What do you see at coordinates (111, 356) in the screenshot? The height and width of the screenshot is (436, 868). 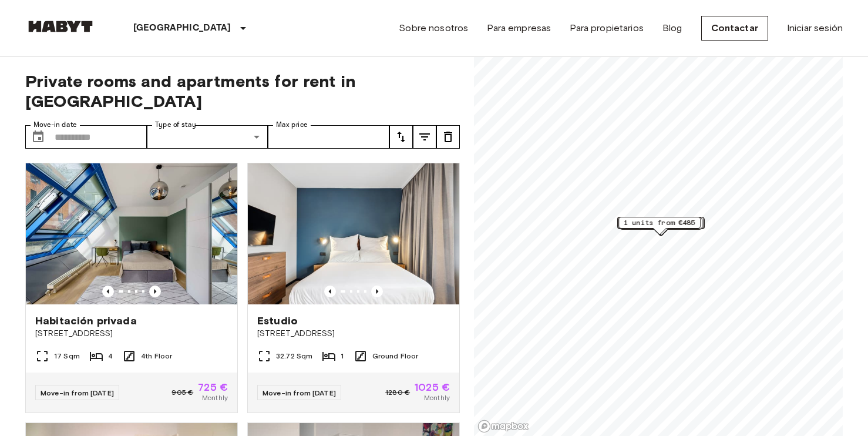 I see `span: 4` at bounding box center [111, 356].